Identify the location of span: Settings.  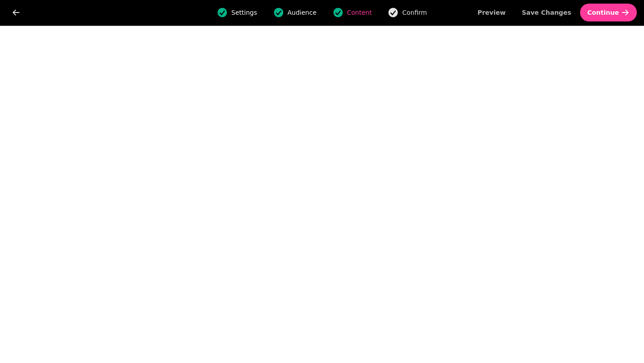
(244, 13).